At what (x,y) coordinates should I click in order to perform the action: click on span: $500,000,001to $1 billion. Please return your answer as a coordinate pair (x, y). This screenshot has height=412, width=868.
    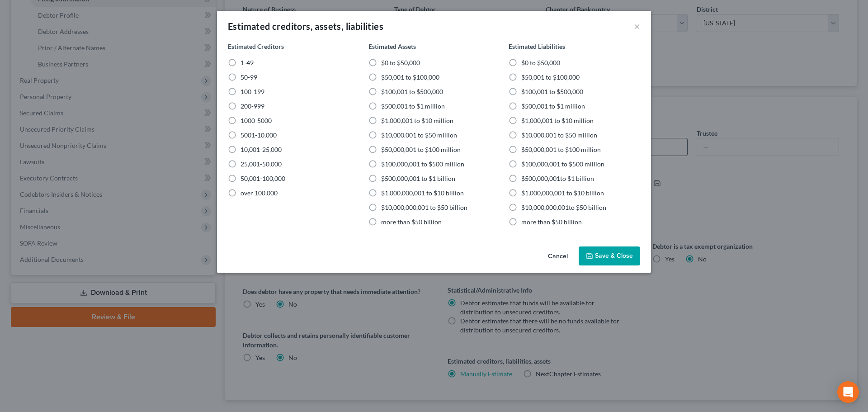
    Looking at the image, I should click on (557, 178).